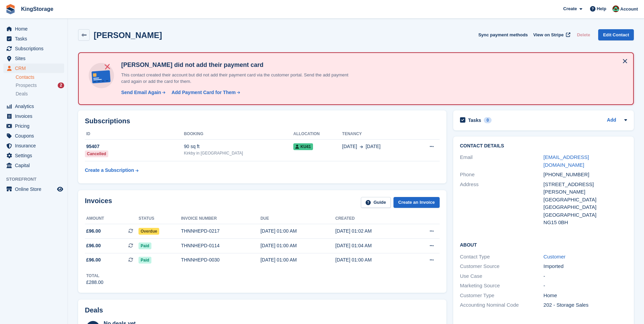 The image size is (644, 324). Describe the element at coordinates (37, 9) in the screenshot. I see `a: KingStorage` at that location.